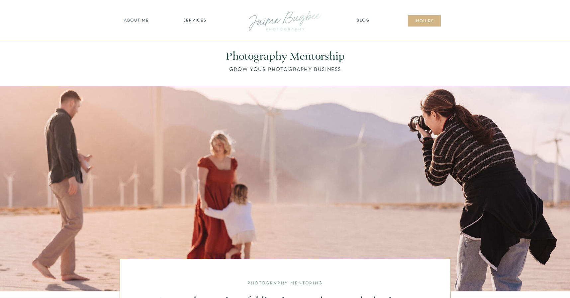 The height and width of the screenshot is (298, 570). What do you see at coordinates (195, 21) in the screenshot?
I see `nav: SERVICES` at bounding box center [195, 21].